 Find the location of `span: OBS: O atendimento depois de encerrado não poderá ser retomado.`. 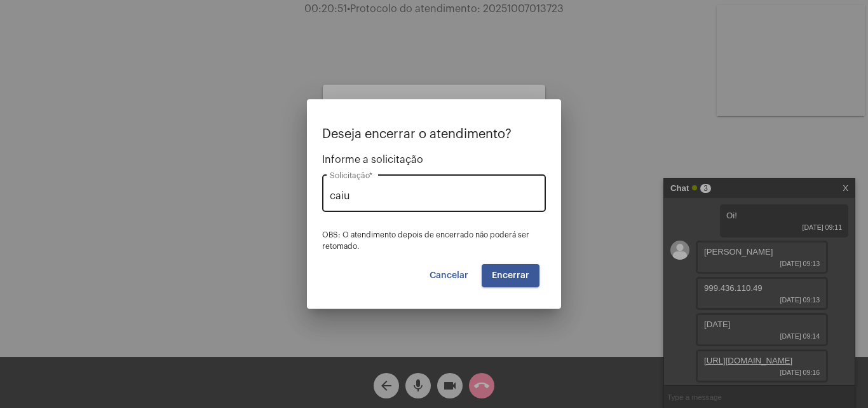

span: OBS: O atendimento depois de encerrado não poderá ser retomado. is located at coordinates (426, 241).